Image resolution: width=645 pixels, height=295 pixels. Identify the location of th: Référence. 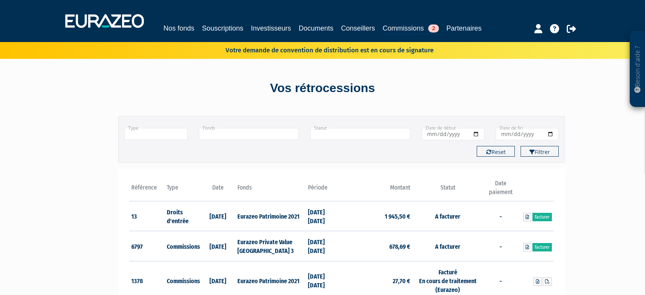
(147, 190).